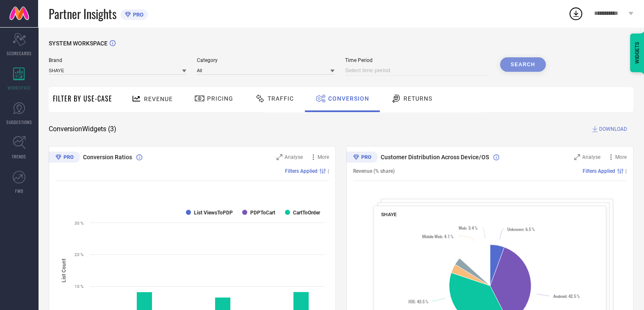  I want to click on text: PDPToCart, so click(262, 213).